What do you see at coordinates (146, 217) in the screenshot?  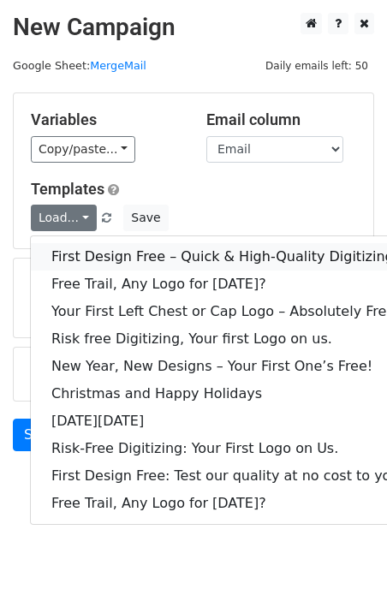 I see `button: Save` at bounding box center [146, 217].